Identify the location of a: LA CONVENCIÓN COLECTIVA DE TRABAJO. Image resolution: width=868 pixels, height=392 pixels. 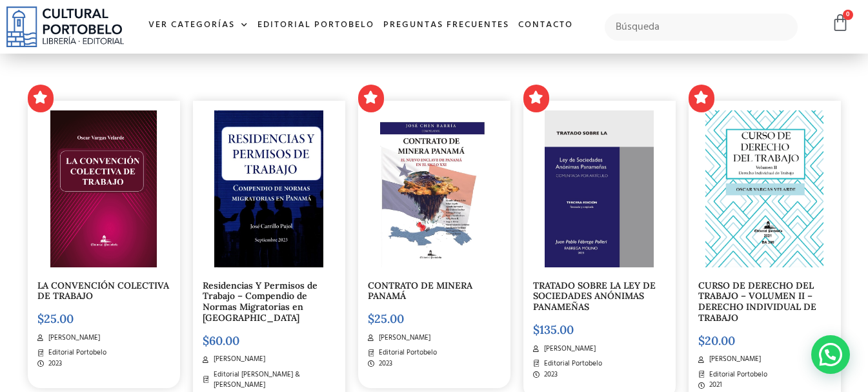
(103, 291).